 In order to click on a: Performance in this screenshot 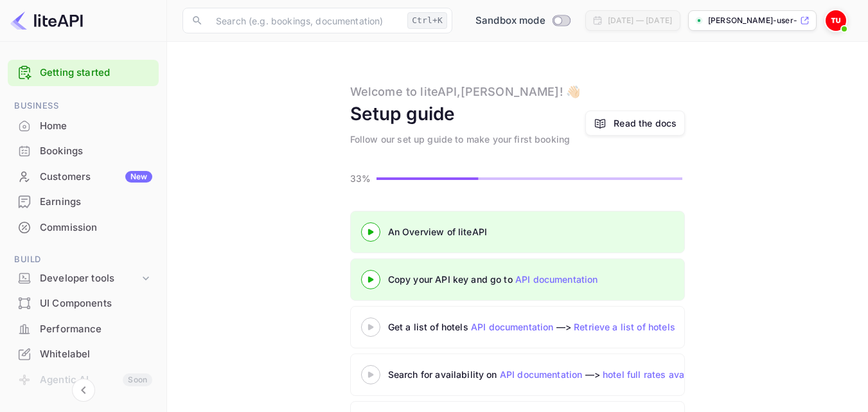, I will do `click(83, 328)`.